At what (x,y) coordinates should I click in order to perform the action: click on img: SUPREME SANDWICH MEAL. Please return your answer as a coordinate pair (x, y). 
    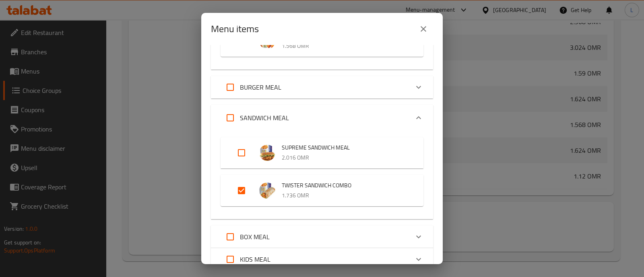
    Looking at the image, I should click on (267, 153).